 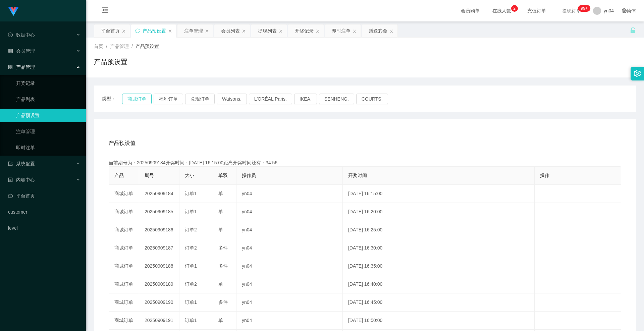 What do you see at coordinates (10, 179) in the screenshot?
I see `i: 图标: profile` at bounding box center [10, 179].